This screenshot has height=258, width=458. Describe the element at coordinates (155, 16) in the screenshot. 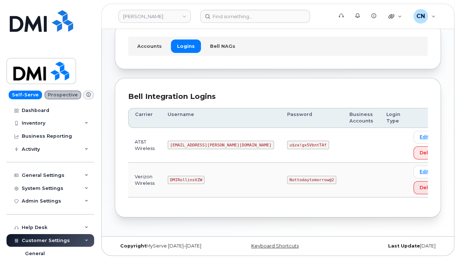

I see `a: Rollins` at that location.